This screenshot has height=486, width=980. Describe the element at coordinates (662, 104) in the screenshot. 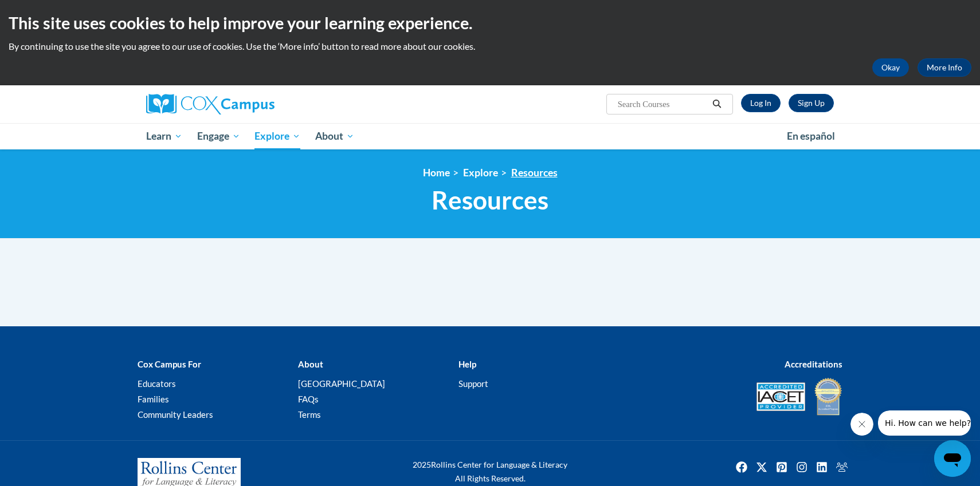

I see `input: Search Courses` at that location.